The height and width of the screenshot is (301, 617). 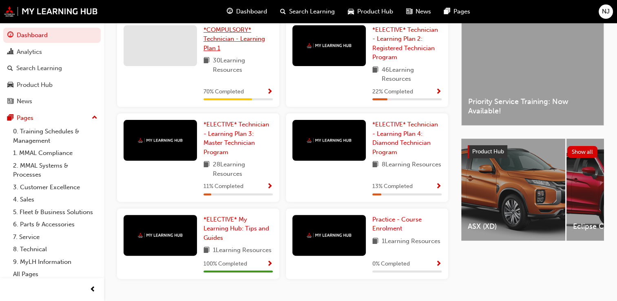 What do you see at coordinates (10, 52) in the screenshot?
I see `span: chart-icon` at bounding box center [10, 52].